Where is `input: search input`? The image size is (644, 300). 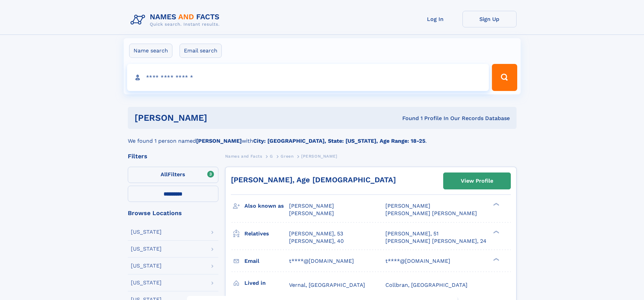
input: search input is located at coordinates (308, 77).